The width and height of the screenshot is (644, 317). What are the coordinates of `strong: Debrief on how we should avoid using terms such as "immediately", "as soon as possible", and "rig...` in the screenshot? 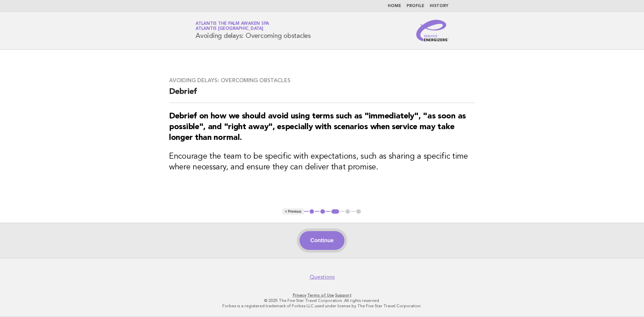 It's located at (317, 127).